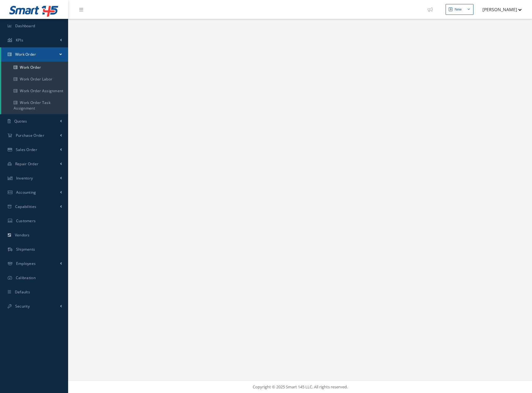 This screenshot has height=393, width=532. What do you see at coordinates (35, 106) in the screenshot?
I see `a: Work Order Task Assignment` at bounding box center [35, 106].